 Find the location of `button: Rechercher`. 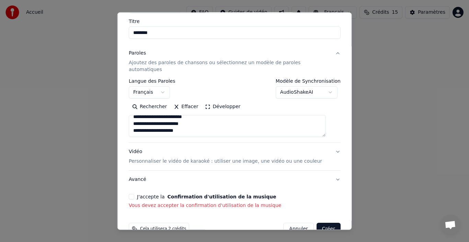

button: Rechercher is located at coordinates (149, 107).